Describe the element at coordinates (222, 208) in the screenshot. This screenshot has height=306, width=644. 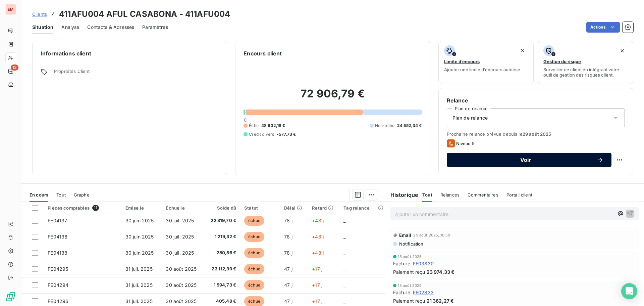
I see `div: Solde dû` at that location.